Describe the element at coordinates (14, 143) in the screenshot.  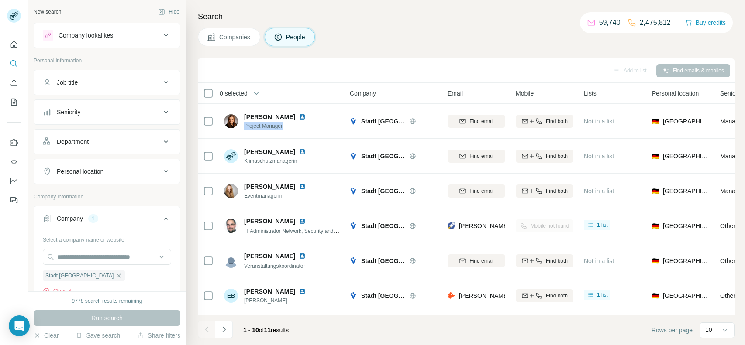
I see `button: Use Surfe on LinkedIn` at that location.